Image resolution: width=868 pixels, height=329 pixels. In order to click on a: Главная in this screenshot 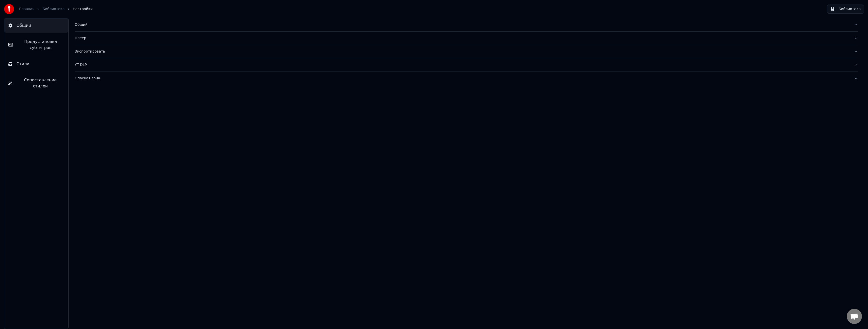, I will do `click(27, 9)`.